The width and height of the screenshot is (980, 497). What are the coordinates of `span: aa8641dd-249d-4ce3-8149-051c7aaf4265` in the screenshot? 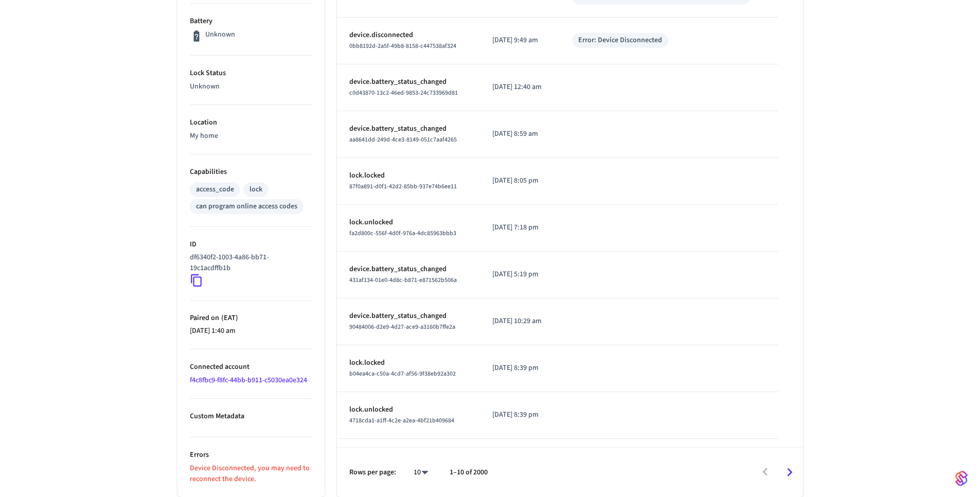 It's located at (403, 139).